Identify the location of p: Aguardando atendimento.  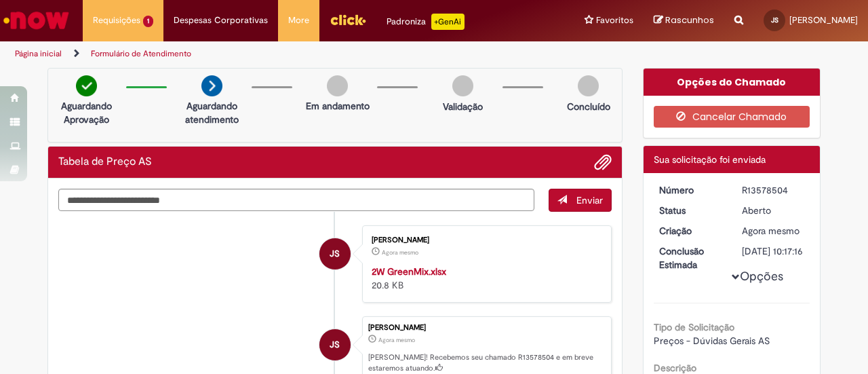
(212, 112).